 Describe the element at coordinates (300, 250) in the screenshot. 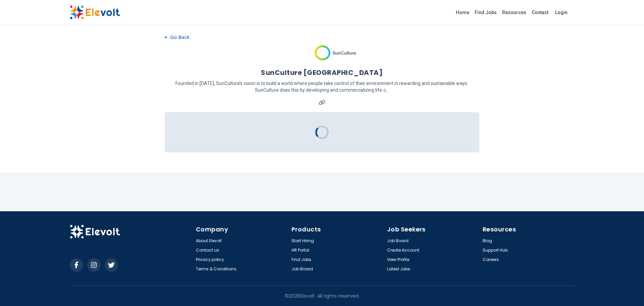

I see `a: HR Portal` at that location.